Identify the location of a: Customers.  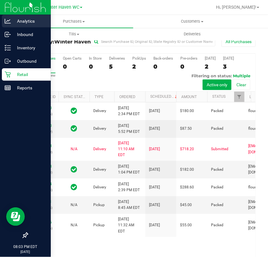
(193, 21).